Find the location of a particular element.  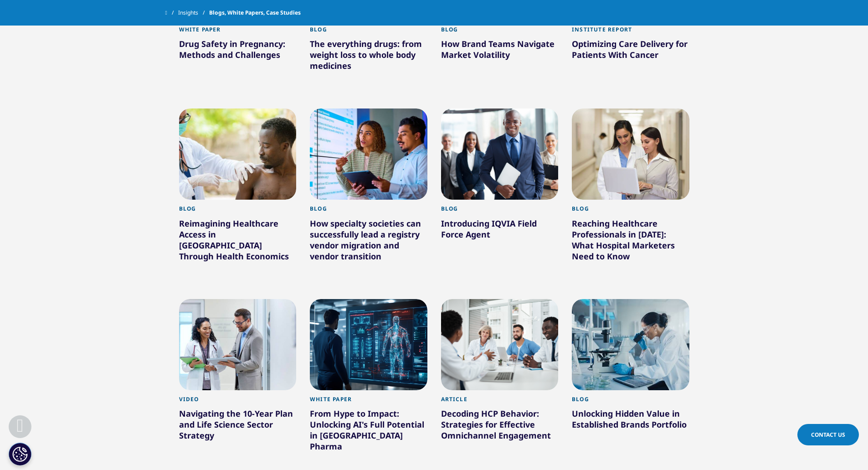

div: Institute Report is located at coordinates (631, 32).